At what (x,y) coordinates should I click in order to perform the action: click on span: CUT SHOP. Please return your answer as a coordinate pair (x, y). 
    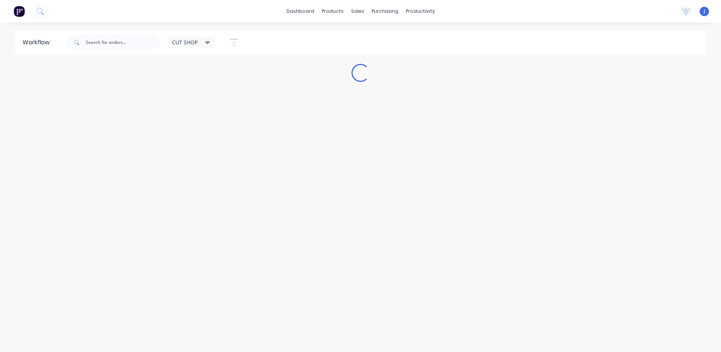
    Looking at the image, I should click on (185, 42).